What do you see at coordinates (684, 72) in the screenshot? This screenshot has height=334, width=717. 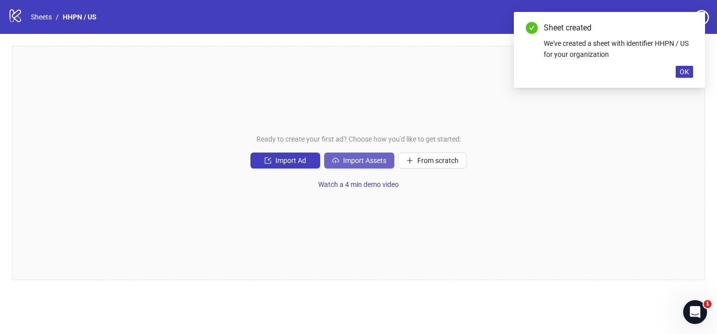 I see `span: OK` at bounding box center [684, 72].